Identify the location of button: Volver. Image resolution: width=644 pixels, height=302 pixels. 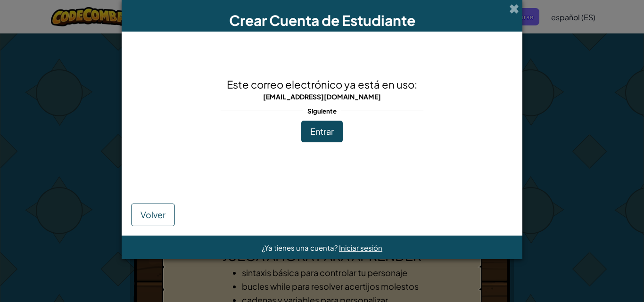
(153, 215).